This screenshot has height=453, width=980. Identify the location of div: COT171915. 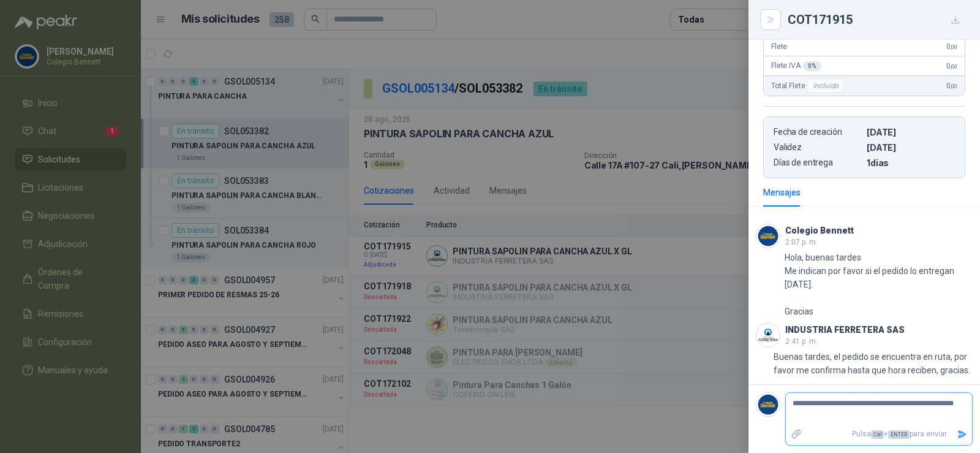
(877, 20).